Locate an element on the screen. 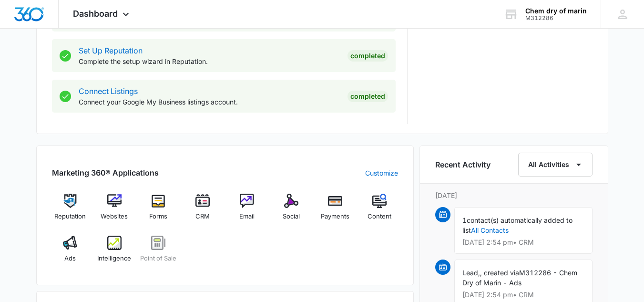  a: Payments is located at coordinates (335, 211).